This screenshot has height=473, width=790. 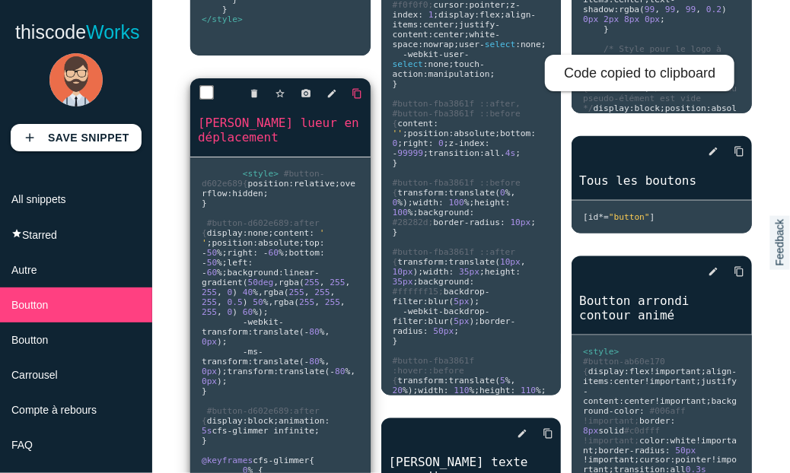 What do you see at coordinates (500, 272) in the screenshot?
I see `span: height` at bounding box center [500, 272].